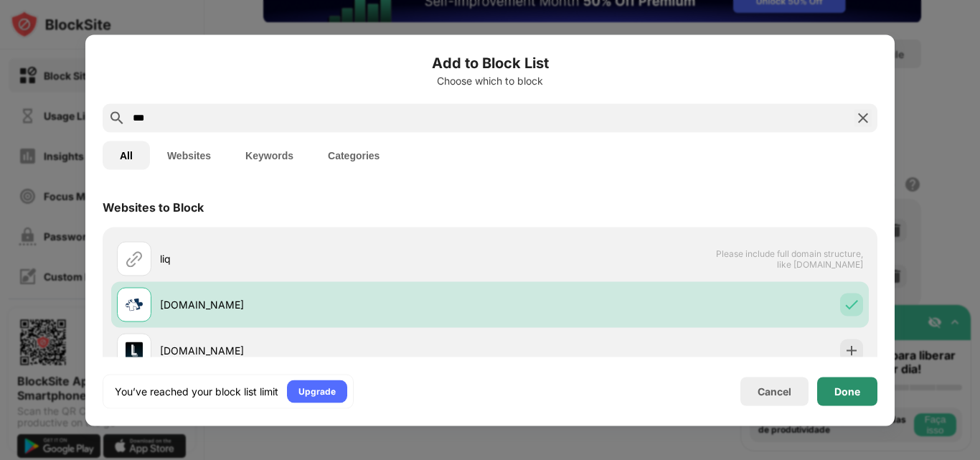  I want to click on div: Websites to Block, so click(153, 206).